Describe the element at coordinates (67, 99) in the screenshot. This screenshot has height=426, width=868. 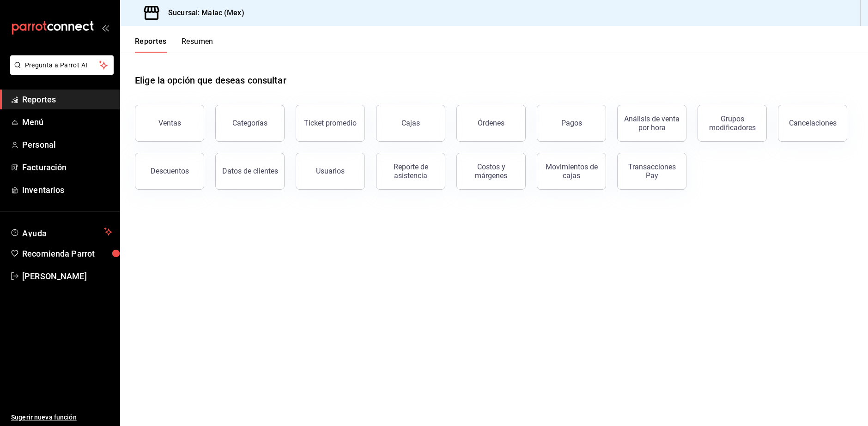
I see `span: Reportes` at that location.